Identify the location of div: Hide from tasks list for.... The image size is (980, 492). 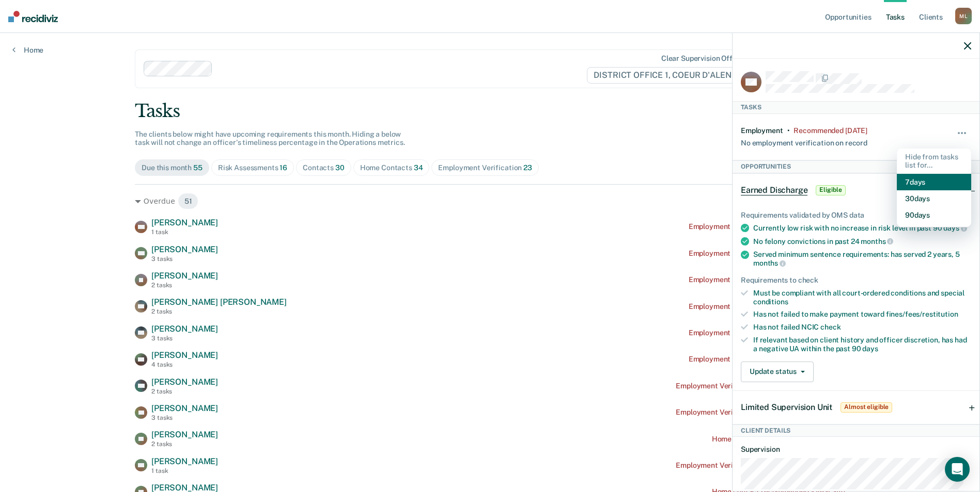
(934, 161).